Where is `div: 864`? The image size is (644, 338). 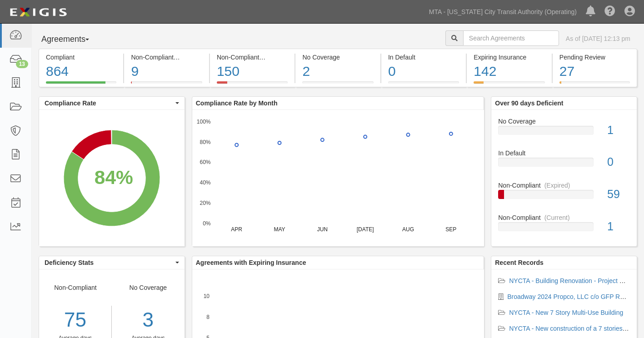
div: 864 is located at coordinates (81, 71).